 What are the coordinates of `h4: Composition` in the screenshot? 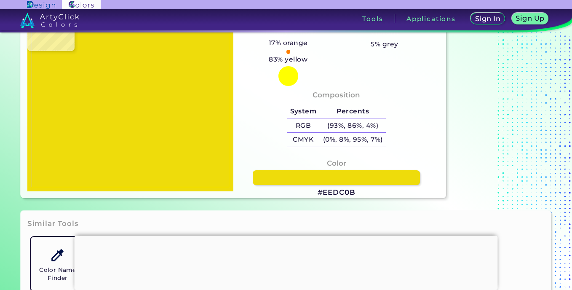 It's located at (336, 95).